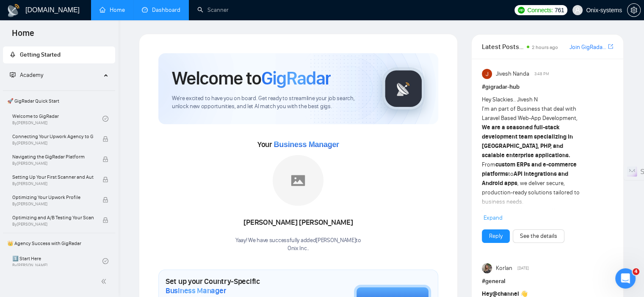 The image size is (644, 297). What do you see at coordinates (541, 74) in the screenshot?
I see `span: 3:48 PM` at bounding box center [541, 74].